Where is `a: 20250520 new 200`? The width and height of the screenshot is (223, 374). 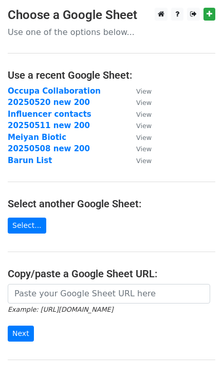
a: 20250520 new 200 is located at coordinates (49, 102).